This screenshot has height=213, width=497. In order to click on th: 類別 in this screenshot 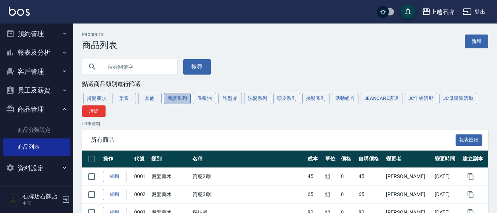, I will do `click(170, 159)`.